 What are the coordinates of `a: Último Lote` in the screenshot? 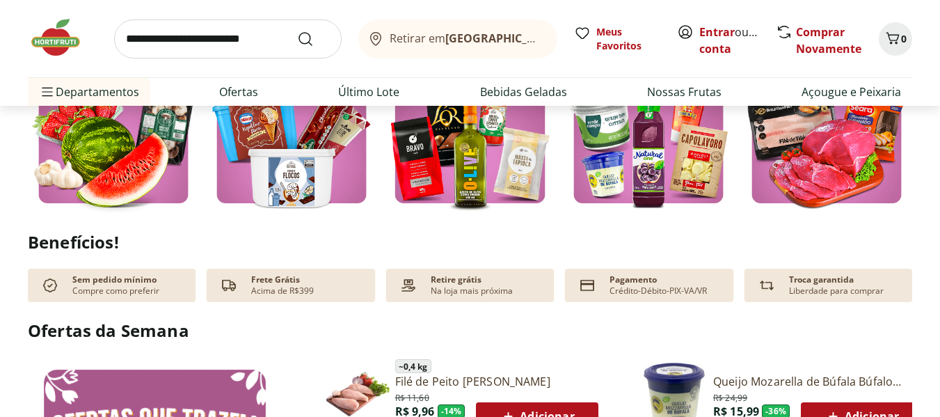 It's located at (369, 92).